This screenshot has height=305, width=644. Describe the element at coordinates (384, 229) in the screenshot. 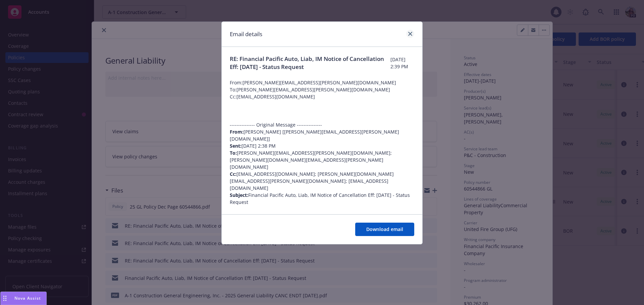

I see `span: Download email` at that location.